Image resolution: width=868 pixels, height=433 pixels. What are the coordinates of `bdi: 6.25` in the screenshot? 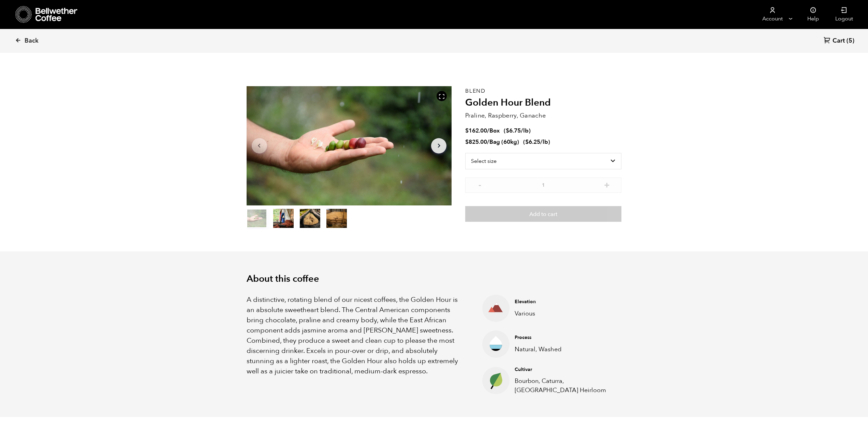 It's located at (533, 142).